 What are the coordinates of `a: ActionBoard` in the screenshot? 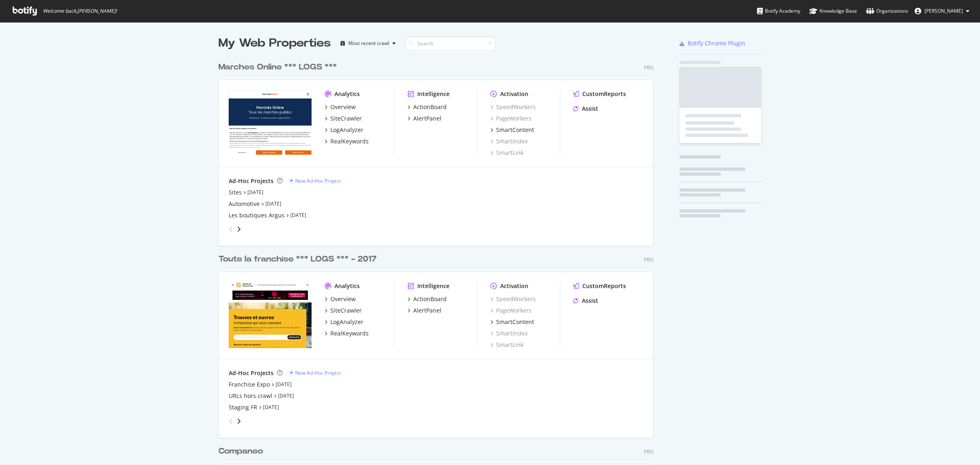 It's located at (427, 107).